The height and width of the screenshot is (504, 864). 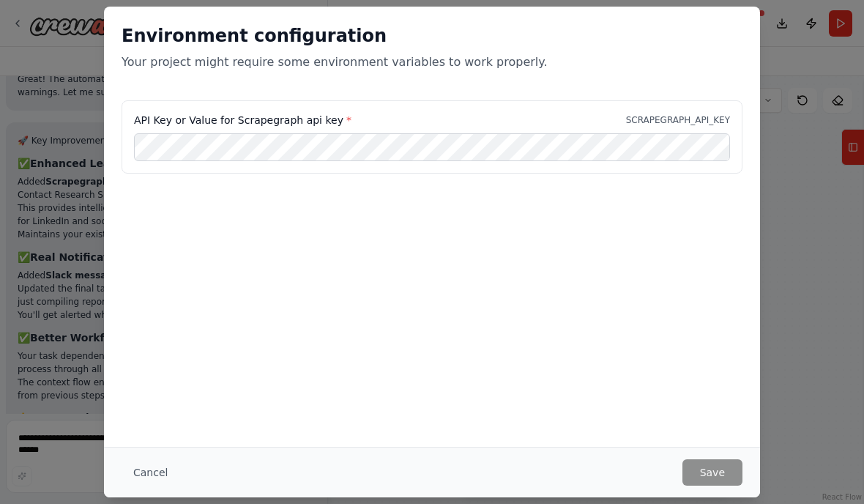 I want to click on button: Cancel, so click(x=150, y=472).